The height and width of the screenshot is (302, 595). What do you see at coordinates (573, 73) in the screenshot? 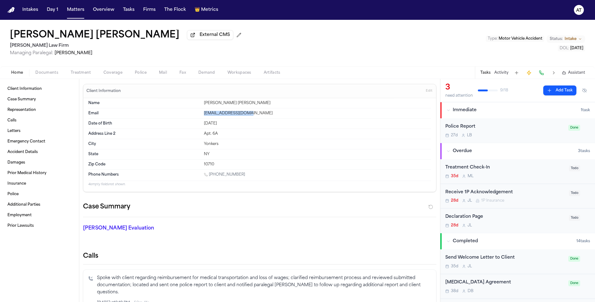
I see `button: Assistant` at bounding box center [573, 73].